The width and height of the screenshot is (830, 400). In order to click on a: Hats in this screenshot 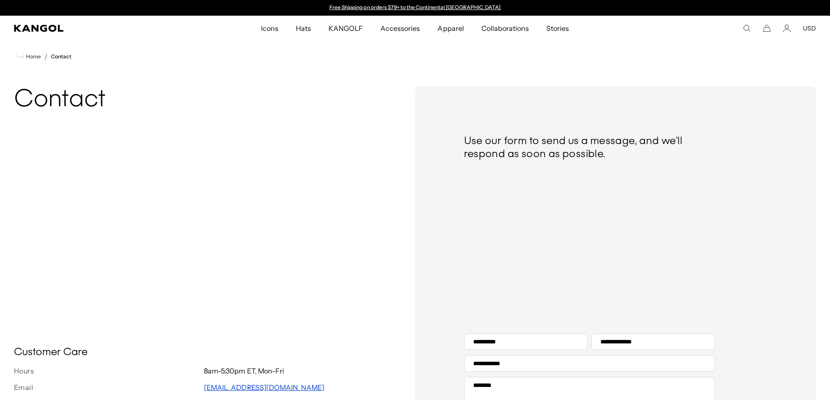, I will do `click(303, 28)`.